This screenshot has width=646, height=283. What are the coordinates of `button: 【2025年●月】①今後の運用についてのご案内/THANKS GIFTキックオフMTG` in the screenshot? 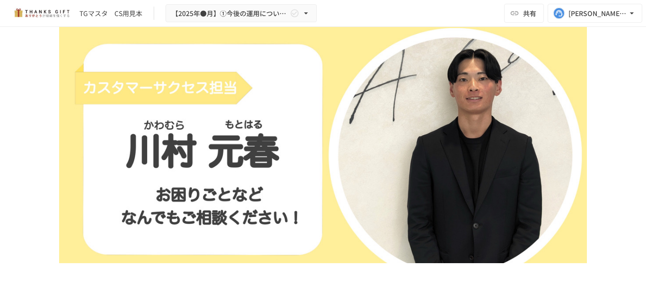 It's located at (241, 13).